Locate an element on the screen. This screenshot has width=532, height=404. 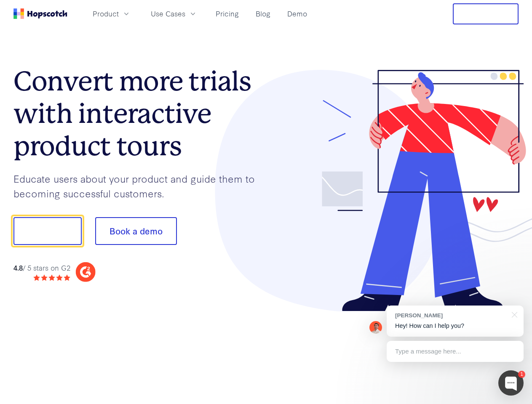
button: Product is located at coordinates (112, 13).